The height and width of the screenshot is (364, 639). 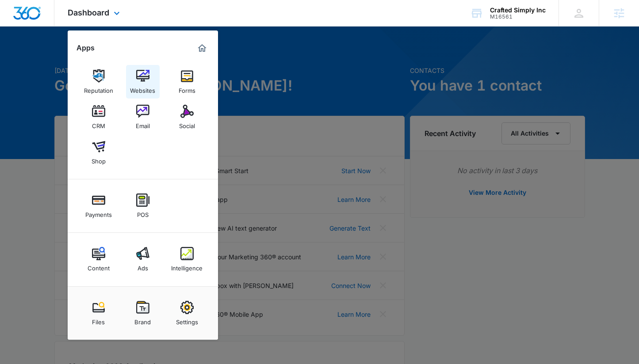 I want to click on div: Forms, so click(x=187, y=89).